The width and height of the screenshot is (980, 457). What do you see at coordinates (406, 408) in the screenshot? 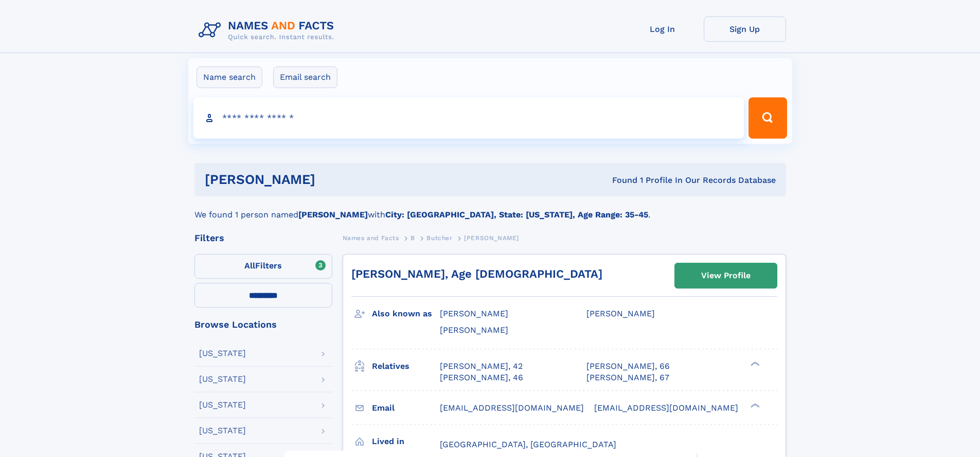
I see `h3: Email` at bounding box center [406, 408].